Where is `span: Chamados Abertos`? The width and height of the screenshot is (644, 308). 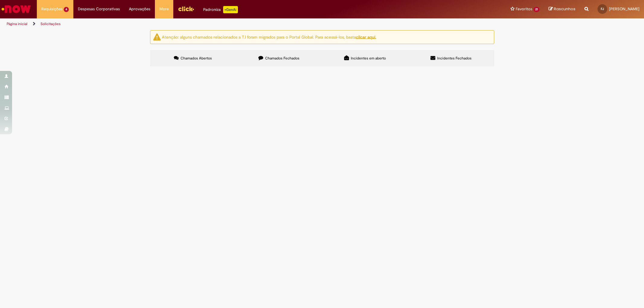
span: Chamados Abertos is located at coordinates (196, 58).